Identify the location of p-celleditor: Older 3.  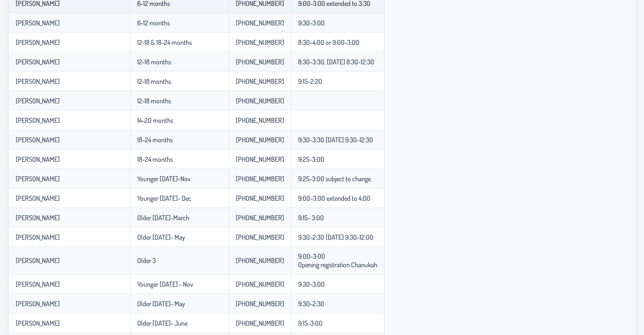
(147, 261).